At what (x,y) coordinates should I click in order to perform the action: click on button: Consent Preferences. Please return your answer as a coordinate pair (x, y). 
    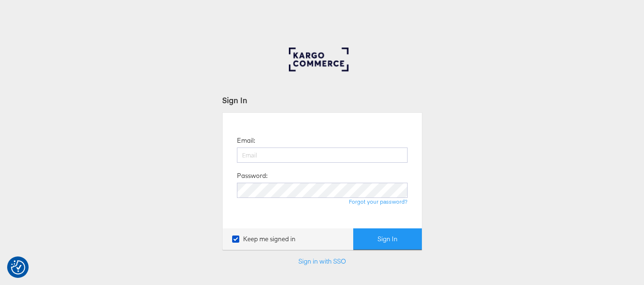
    Looking at the image, I should click on (18, 267).